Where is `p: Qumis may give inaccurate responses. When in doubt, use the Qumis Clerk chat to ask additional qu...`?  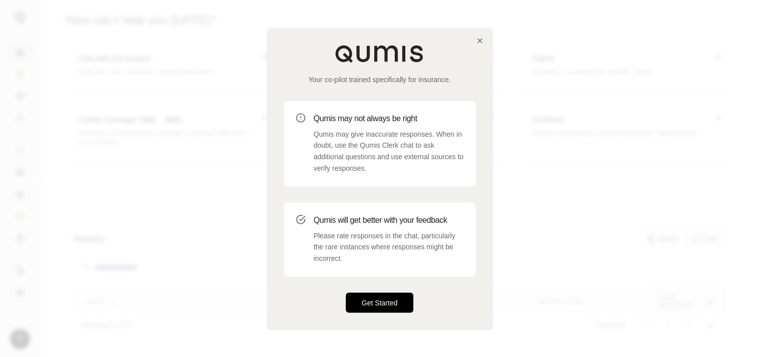 p: Qumis may give inaccurate responses. When in doubt, use the Qumis Clerk chat to ask additional qu... is located at coordinates (389, 151).